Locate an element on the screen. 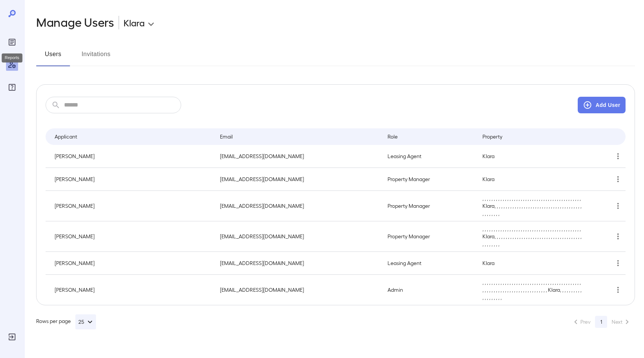  th: Property is located at coordinates (533, 137).